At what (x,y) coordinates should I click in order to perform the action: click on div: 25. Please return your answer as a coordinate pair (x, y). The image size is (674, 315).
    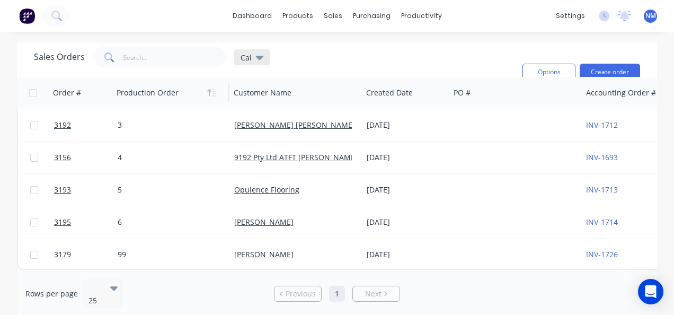
    Looking at the image, I should click on (95, 301).